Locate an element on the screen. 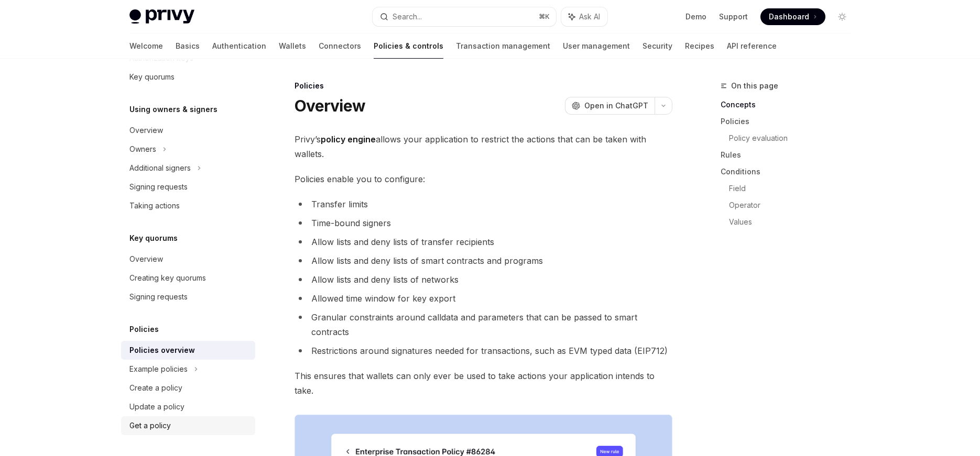 The image size is (980, 456). a: Transaction management is located at coordinates (503, 46).